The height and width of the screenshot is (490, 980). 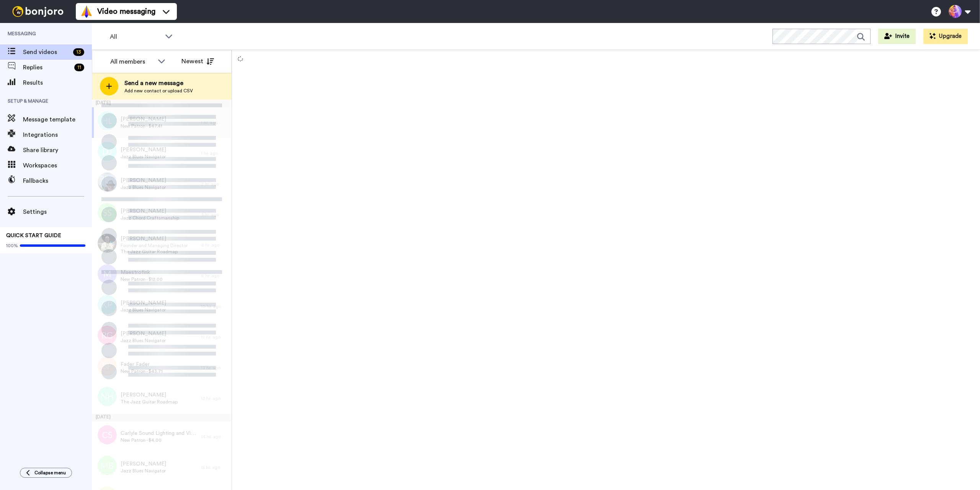 What do you see at coordinates (214, 437) in the screenshot?
I see `div: 14 hr. ago` at bounding box center [214, 437].